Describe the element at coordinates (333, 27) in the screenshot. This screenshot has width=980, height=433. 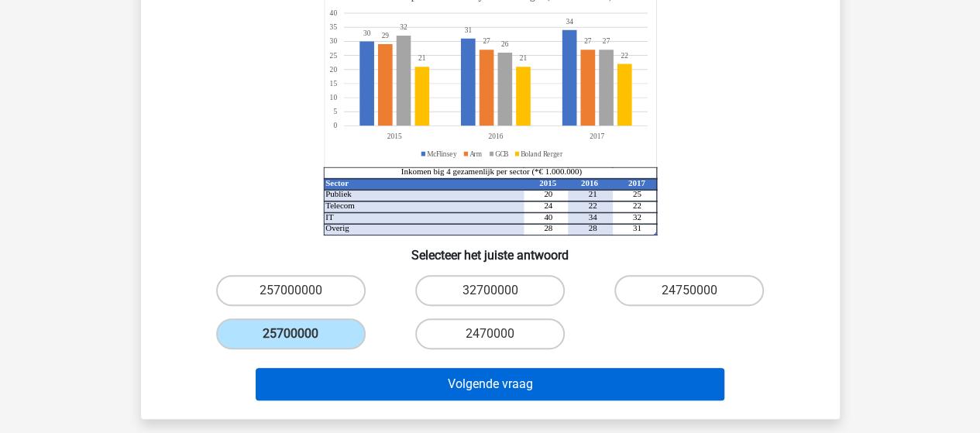
I see `tspan: 35` at that location.